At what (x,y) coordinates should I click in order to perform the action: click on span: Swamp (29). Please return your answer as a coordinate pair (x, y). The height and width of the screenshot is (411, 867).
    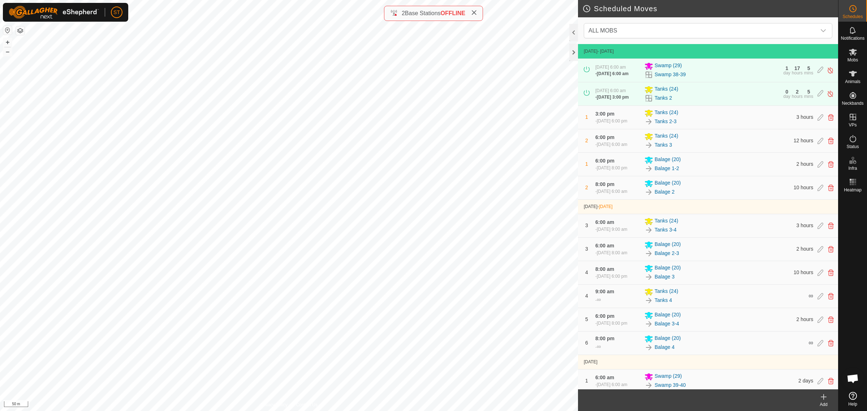
    Looking at the image, I should click on (668, 66).